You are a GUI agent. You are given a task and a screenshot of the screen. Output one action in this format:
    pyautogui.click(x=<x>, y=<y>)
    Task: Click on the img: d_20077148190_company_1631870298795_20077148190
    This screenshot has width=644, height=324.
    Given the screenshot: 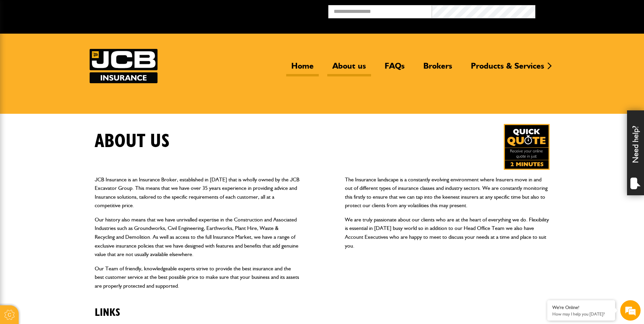 What is the action you would take?
    pyautogui.click(x=20, y=42)
    